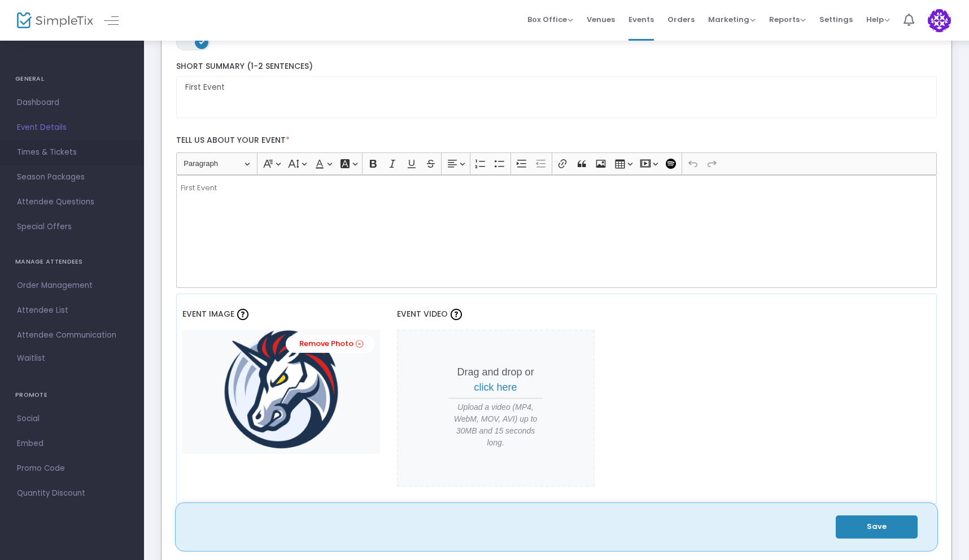 The width and height of the screenshot is (969, 560). Describe the element at coordinates (281, 392) in the screenshot. I see `img: 1inchtoken.png` at that location.